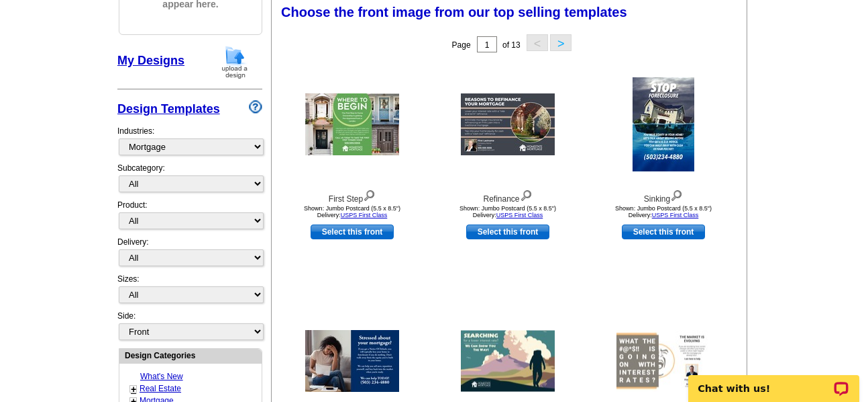 The height and width of the screenshot is (402, 868). What do you see at coordinates (162, 29) in the screenshot?
I see `button: Open LiveChat chat widget` at bounding box center [162, 29].